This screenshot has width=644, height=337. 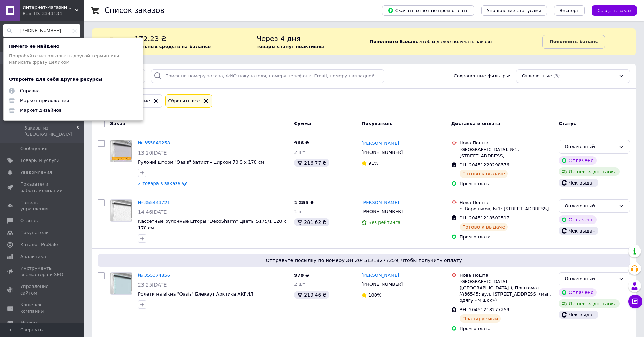 What do you see at coordinates (377, 123) in the screenshot?
I see `span: Покупатель` at bounding box center [377, 123].